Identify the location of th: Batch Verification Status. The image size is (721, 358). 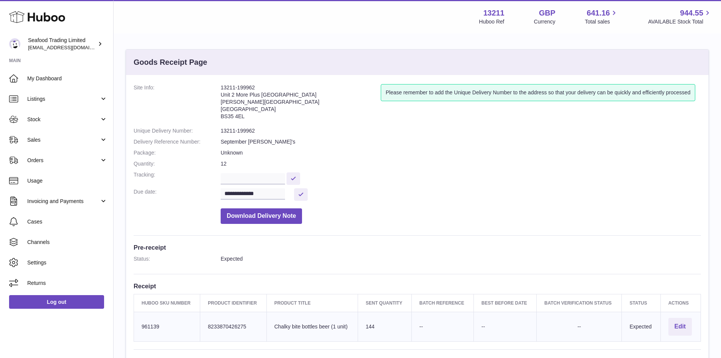
(579, 303).